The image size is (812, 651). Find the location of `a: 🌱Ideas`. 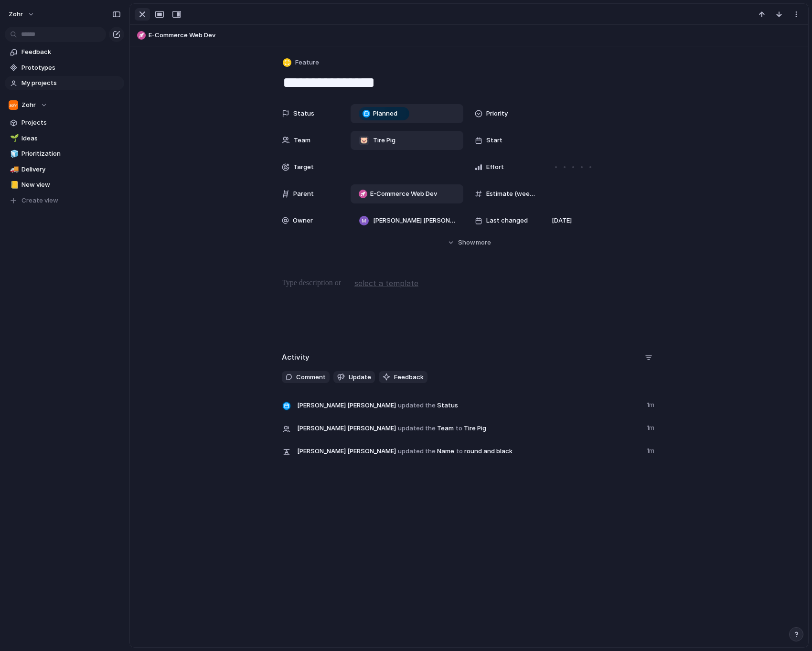

a: 🌱Ideas is located at coordinates (64, 139).